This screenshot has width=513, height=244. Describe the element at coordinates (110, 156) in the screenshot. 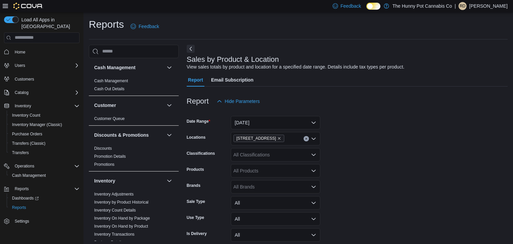

I see `a: Promotion Details` at that location.